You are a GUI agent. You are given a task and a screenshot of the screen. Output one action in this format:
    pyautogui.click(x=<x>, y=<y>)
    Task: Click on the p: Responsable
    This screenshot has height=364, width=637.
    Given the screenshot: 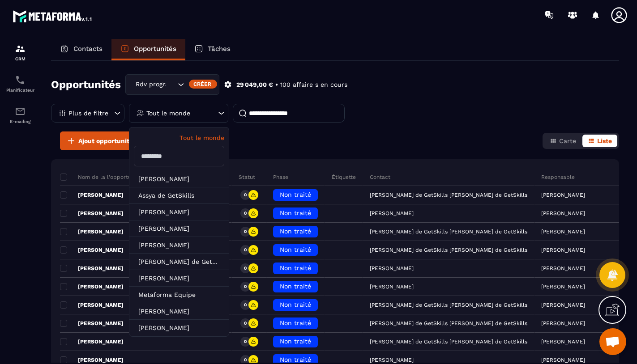 What is the action you would take?
    pyautogui.click(x=558, y=177)
    